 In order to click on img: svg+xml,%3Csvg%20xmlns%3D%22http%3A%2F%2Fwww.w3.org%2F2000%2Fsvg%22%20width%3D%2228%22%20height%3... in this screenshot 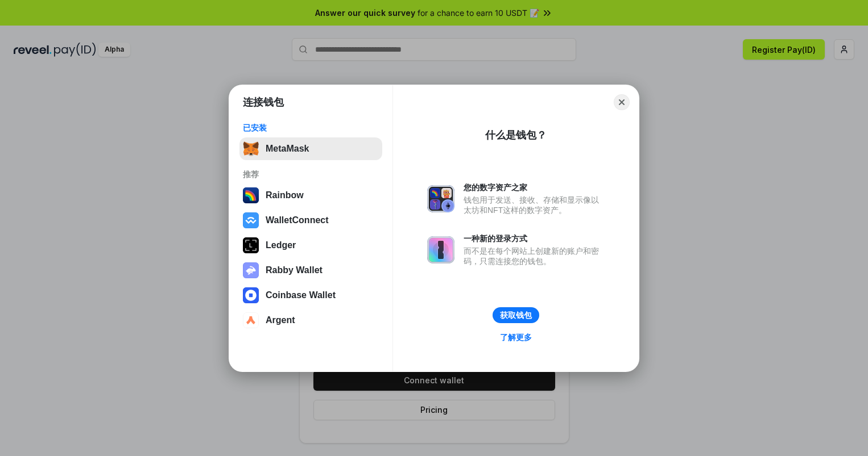, I will do `click(251, 246)`.